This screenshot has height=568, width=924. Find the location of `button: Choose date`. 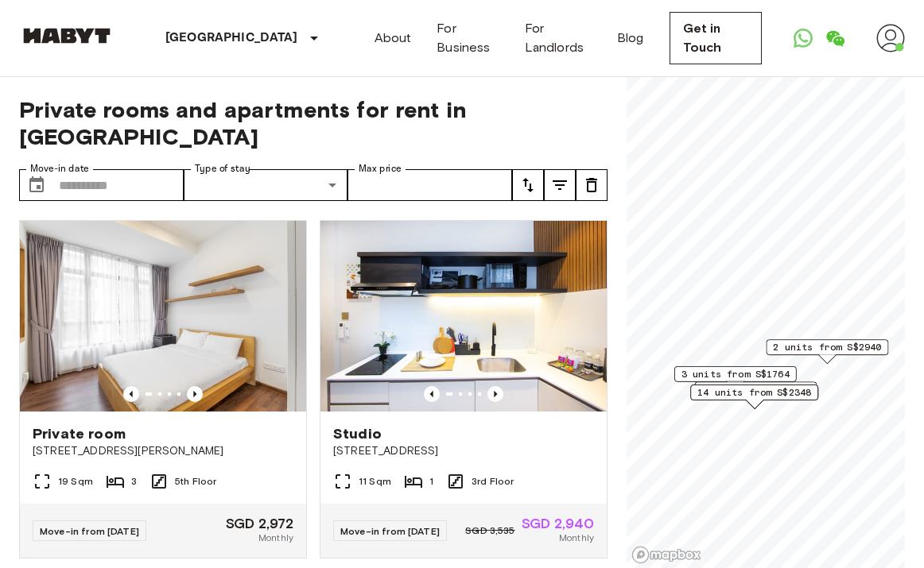

button: Choose date is located at coordinates (37, 185).